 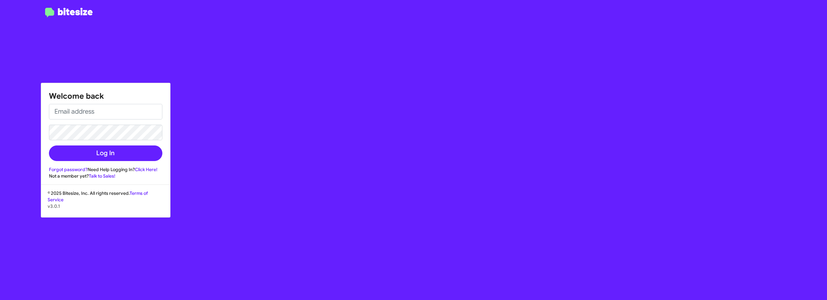 What do you see at coordinates (106, 206) in the screenshot?
I see `p: v3.0.1` at bounding box center [106, 206].